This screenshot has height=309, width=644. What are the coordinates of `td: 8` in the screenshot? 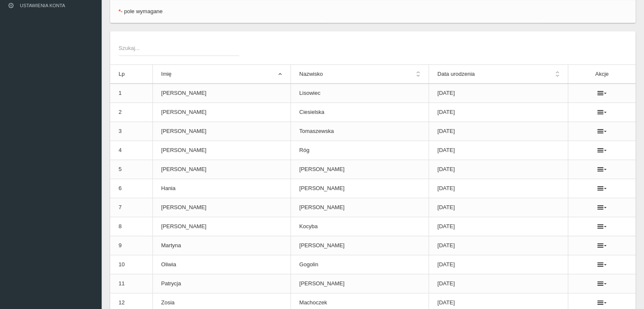 It's located at (131, 226).